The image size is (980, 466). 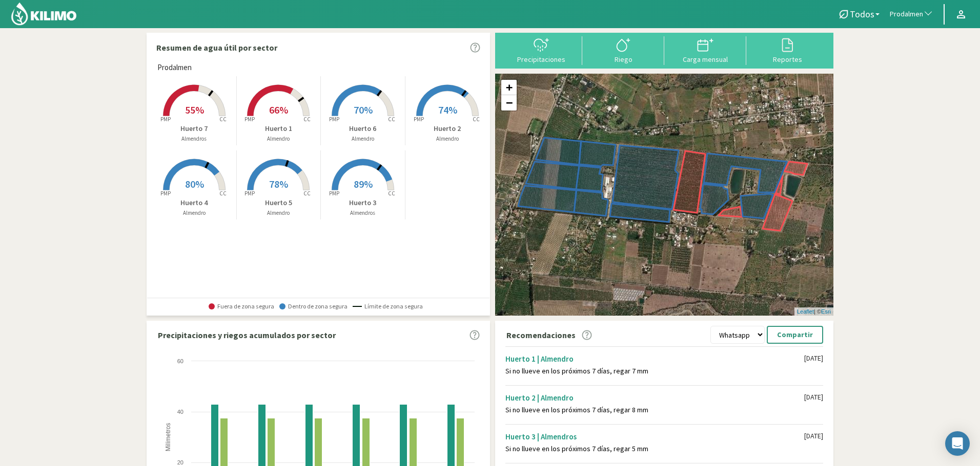 What do you see at coordinates (278, 203) in the screenshot?
I see `p: Huerto 5` at bounding box center [278, 203].